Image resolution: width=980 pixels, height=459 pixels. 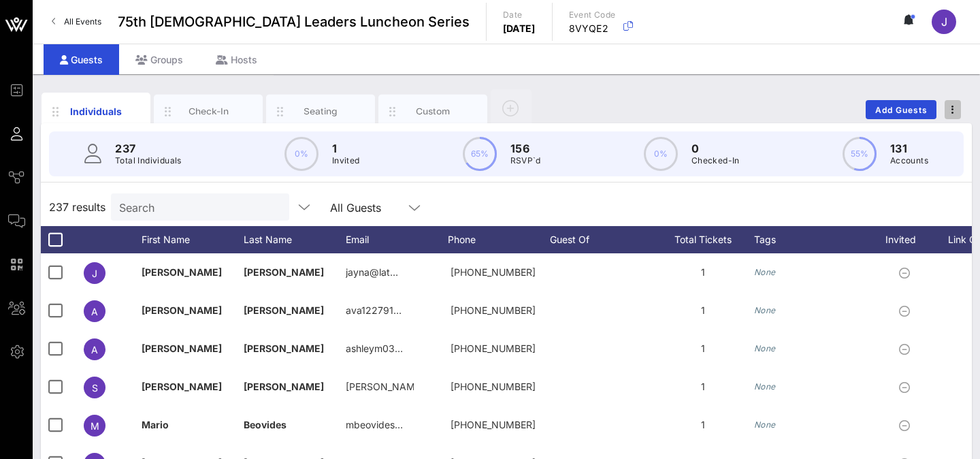 I want to click on div: Seating, so click(x=321, y=111).